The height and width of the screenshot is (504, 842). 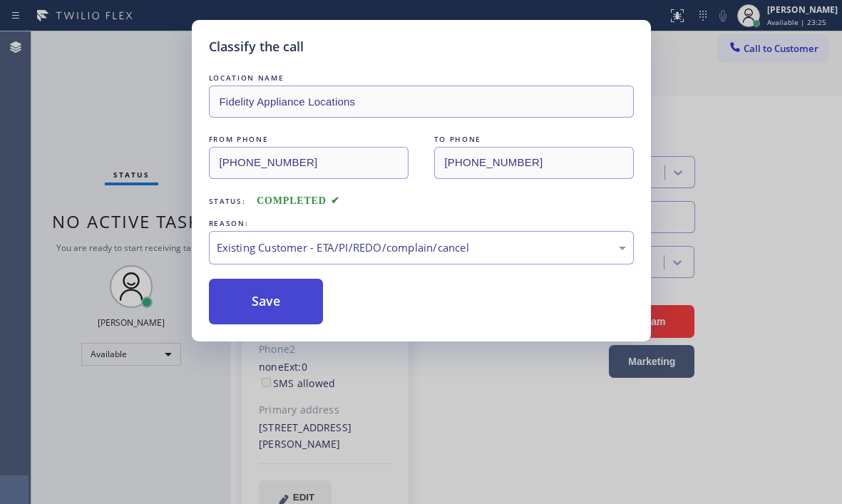 I want to click on input: To phone, so click(x=534, y=163).